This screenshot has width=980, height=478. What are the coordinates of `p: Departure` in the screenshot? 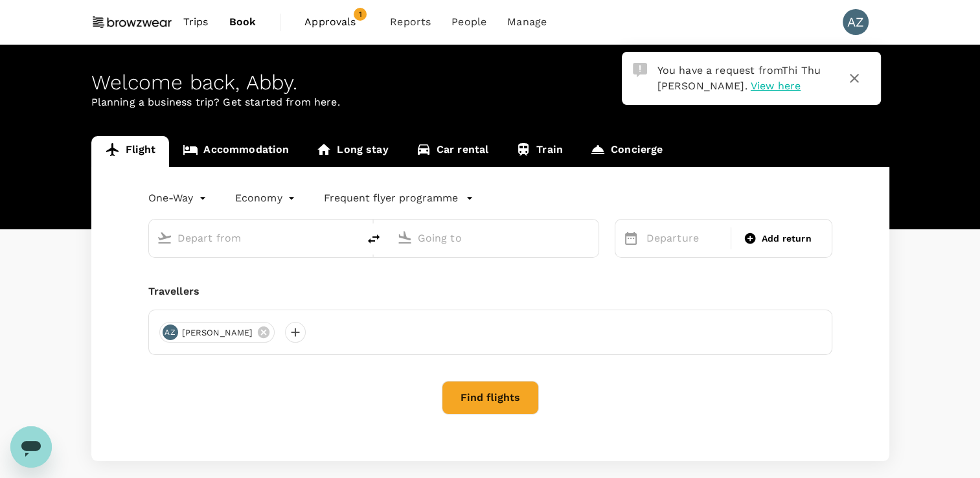 It's located at (685, 238).